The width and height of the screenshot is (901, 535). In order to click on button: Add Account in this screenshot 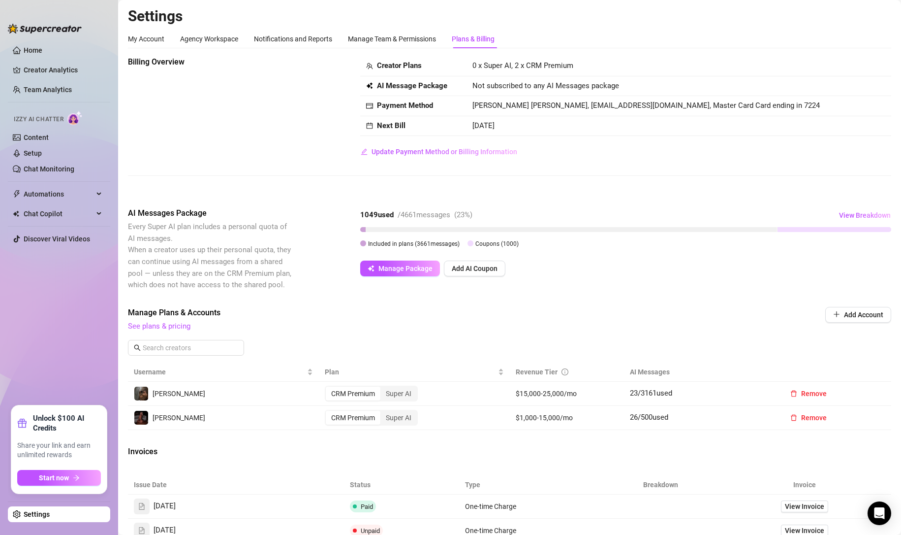, I will do `click(858, 315)`.